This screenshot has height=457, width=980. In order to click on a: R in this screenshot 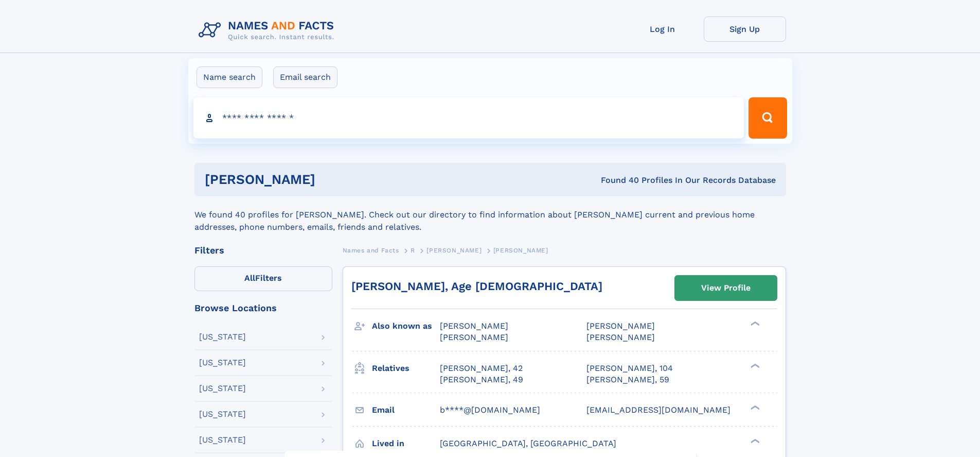, I will do `click(413, 250)`.